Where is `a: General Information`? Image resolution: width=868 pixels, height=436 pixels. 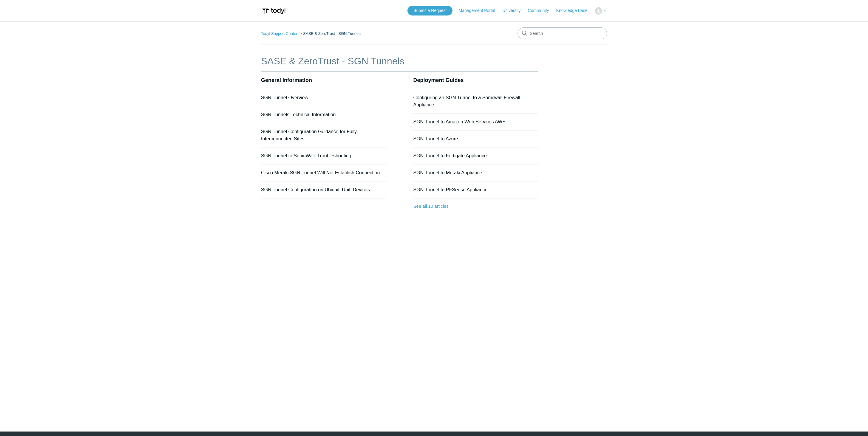 a: General Information is located at coordinates (287, 80).